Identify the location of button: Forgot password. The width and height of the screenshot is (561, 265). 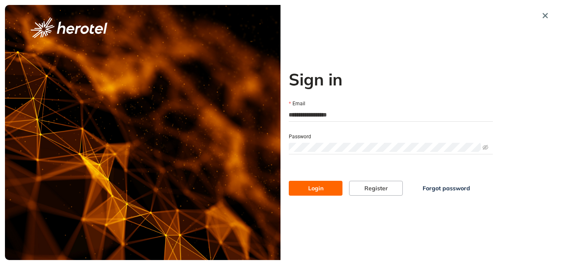
(446, 188).